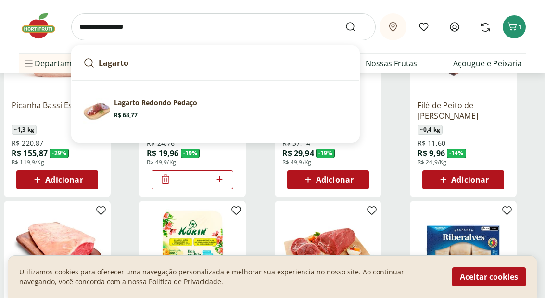 This screenshot has height=298, width=545. What do you see at coordinates (487, 63) in the screenshot?
I see `a: Açougue e Peixaria` at bounding box center [487, 63].